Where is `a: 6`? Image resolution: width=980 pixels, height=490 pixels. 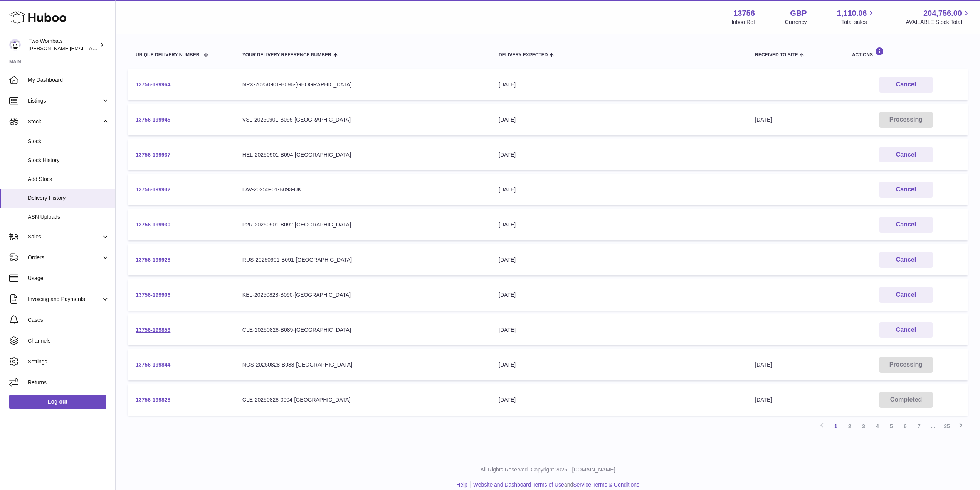 a: 6 is located at coordinates (905, 426).